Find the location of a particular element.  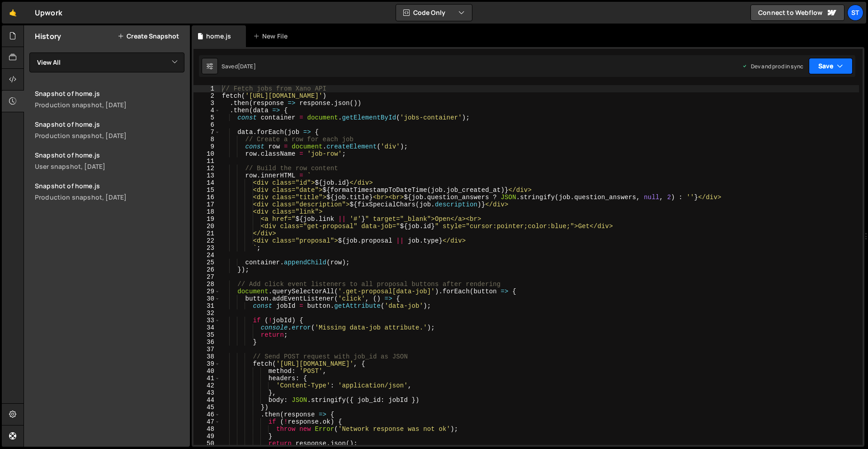

div: 31 is located at coordinates (207, 306).